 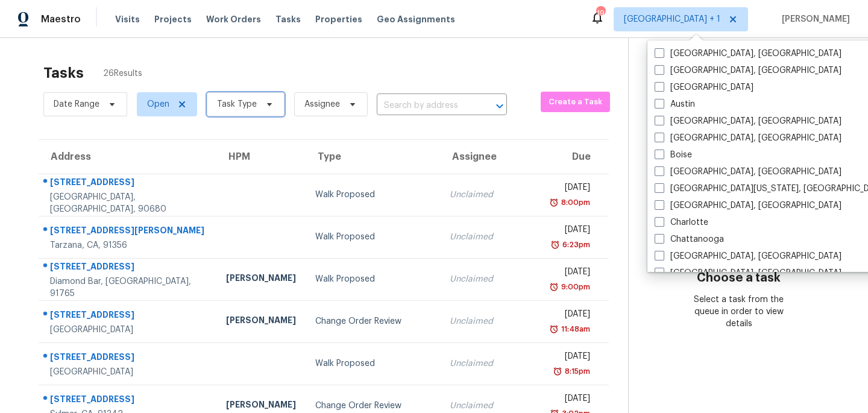 What do you see at coordinates (575, 329) in the screenshot?
I see `div: 11:48am` at bounding box center [575, 329].